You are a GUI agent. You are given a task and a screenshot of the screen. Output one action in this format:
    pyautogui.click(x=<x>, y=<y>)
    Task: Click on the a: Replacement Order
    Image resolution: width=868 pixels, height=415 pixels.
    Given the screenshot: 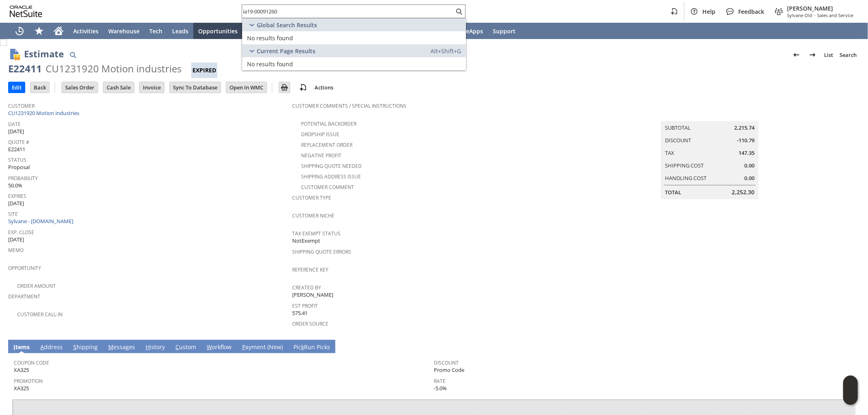 What is the action you would take?
    pyautogui.click(x=327, y=145)
    